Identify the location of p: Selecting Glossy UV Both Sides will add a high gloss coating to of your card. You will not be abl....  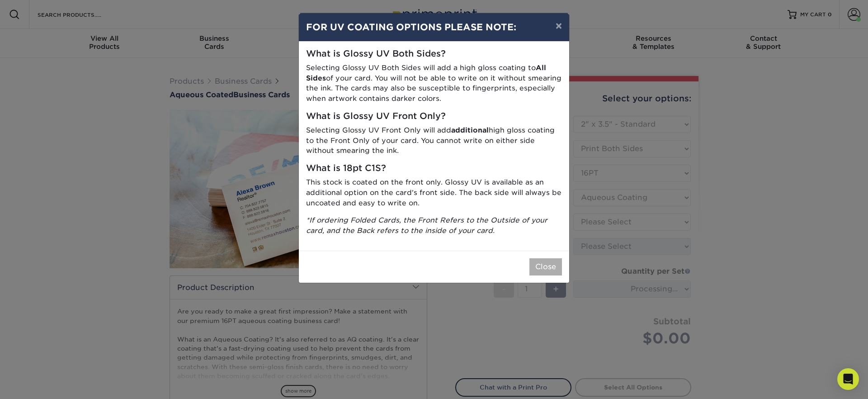
(434, 83).